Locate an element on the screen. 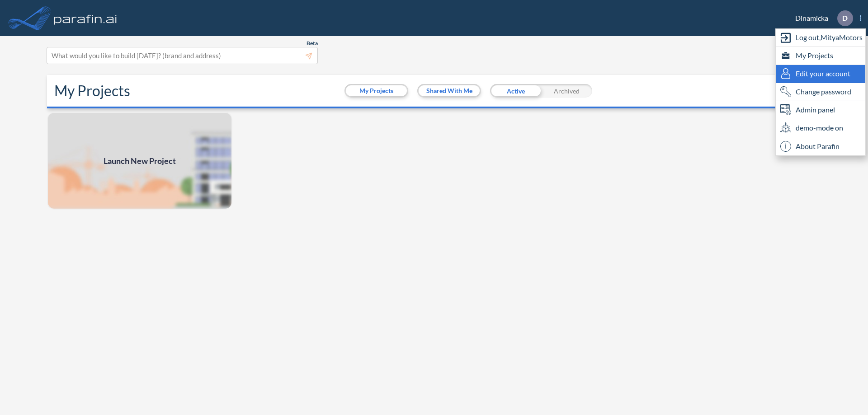  h2: My Projects is located at coordinates (92, 91).